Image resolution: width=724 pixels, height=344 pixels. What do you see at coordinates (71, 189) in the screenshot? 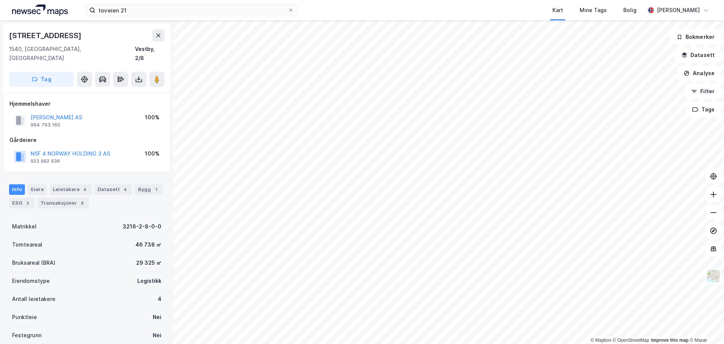
I see `div: Leietakere` at bounding box center [71, 189].